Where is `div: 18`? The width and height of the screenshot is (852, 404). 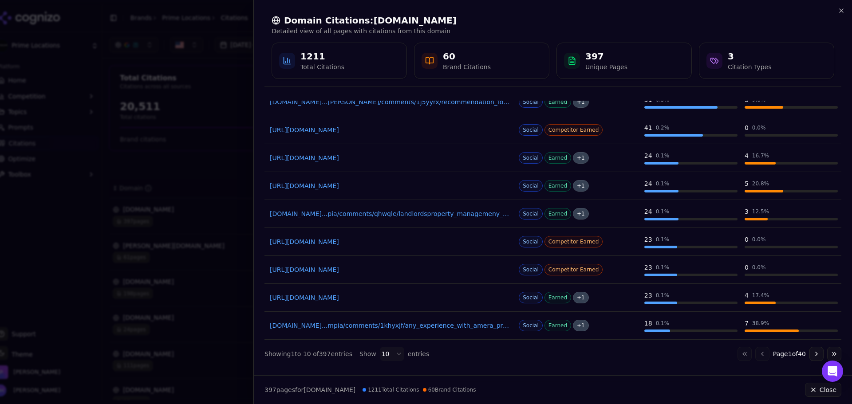 div: 18 is located at coordinates (648, 323).